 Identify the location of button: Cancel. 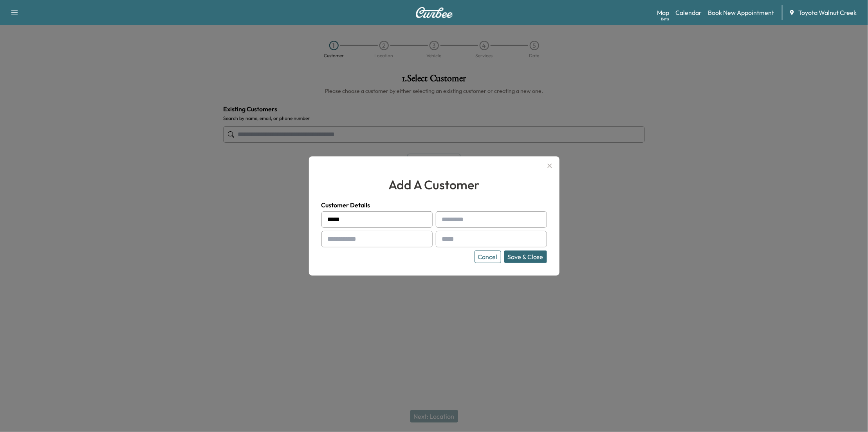
(488, 257).